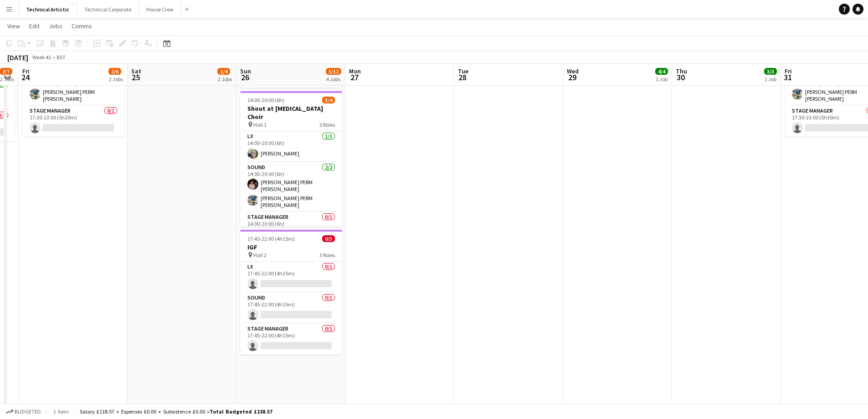  What do you see at coordinates (245, 77) in the screenshot?
I see `span: 26` at bounding box center [245, 77].